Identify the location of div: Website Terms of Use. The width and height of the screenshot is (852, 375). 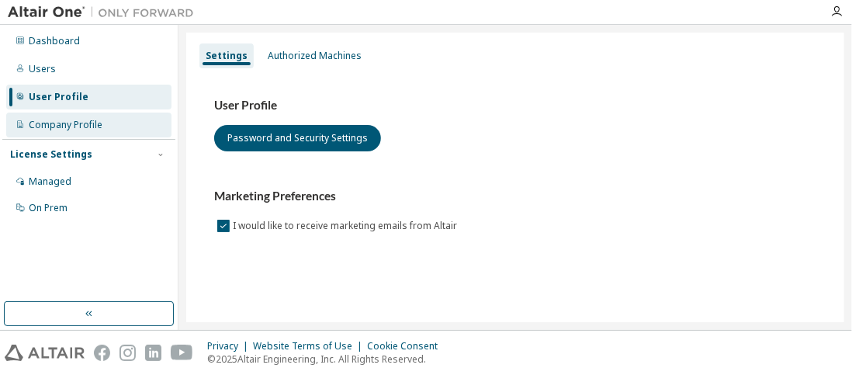
(309, 346).